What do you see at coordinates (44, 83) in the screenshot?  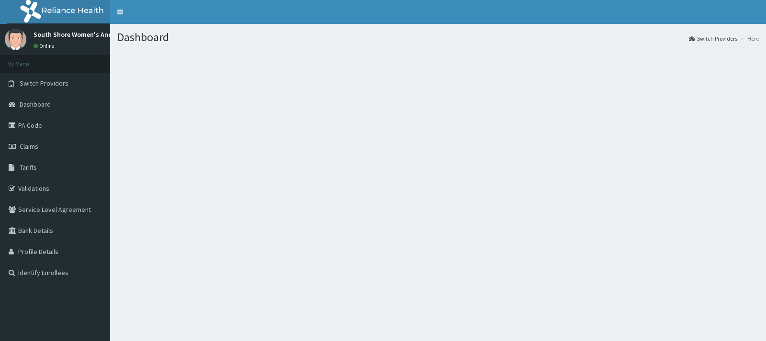 I see `span: Switch Providers` at bounding box center [44, 83].